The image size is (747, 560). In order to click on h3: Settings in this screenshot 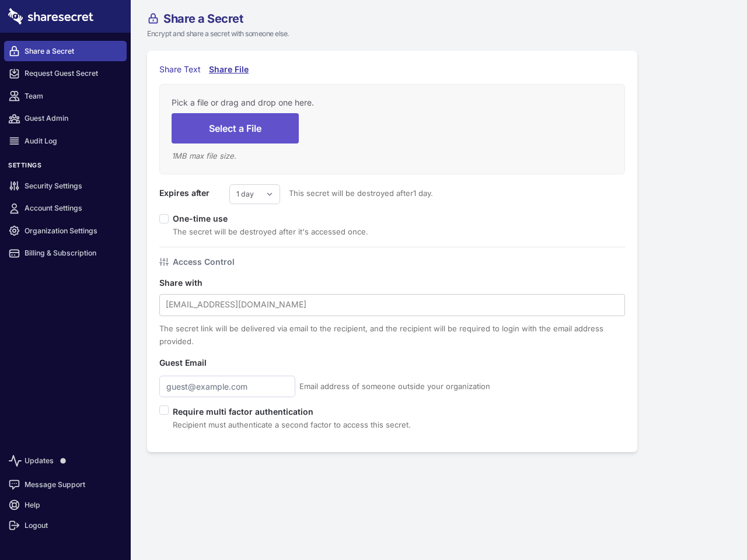, I will do `click(66, 168)`.